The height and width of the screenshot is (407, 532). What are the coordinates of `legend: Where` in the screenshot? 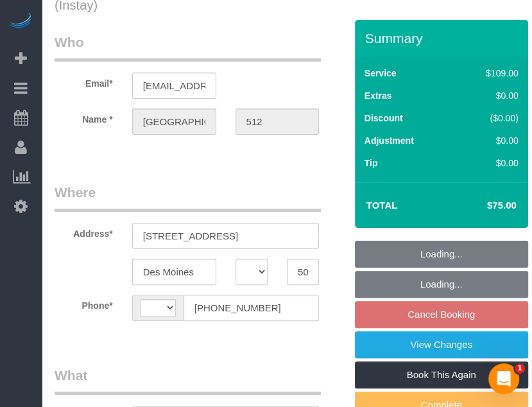 It's located at (187, 198).